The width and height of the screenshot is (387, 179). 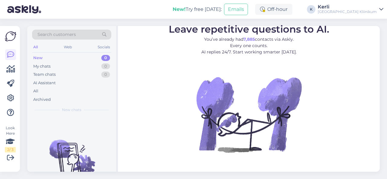 What do you see at coordinates (11, 36) in the screenshot?
I see `img: Askly Logo` at bounding box center [11, 36].